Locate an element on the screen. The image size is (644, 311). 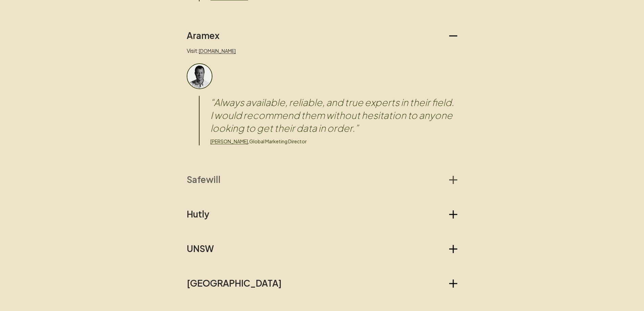
h2: UNSW is located at coordinates (200, 248).